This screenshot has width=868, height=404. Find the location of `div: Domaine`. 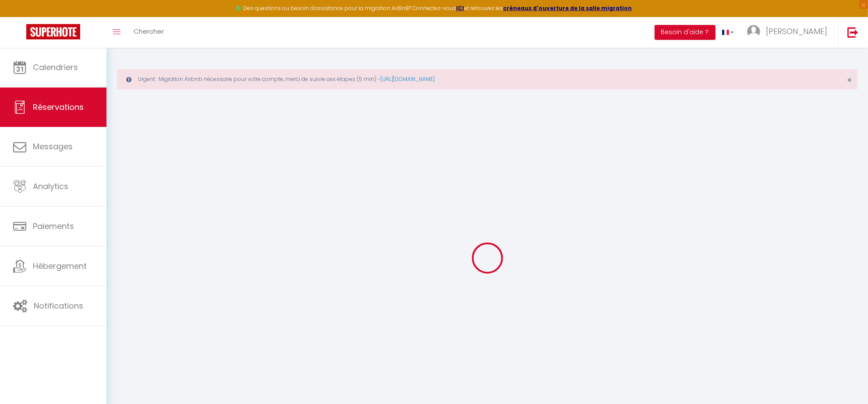

div: Domaine is located at coordinates (56, 54).